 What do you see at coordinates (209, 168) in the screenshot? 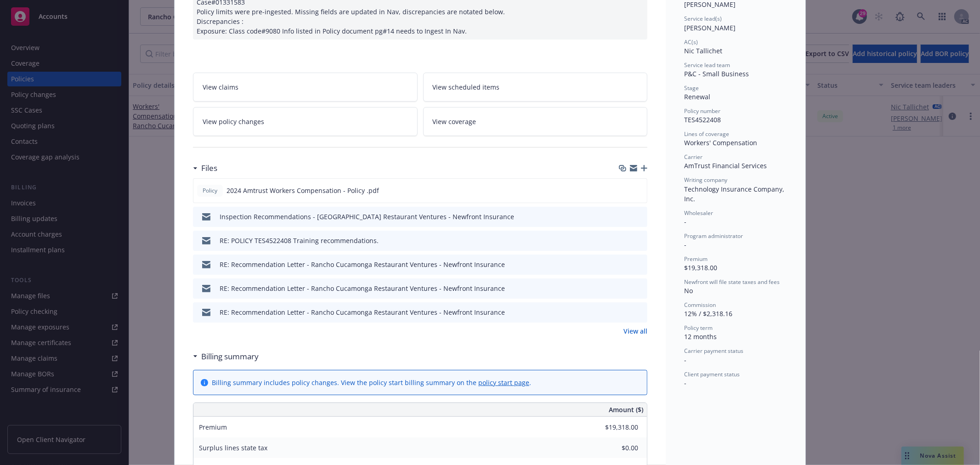
I see `h3: Files` at bounding box center [209, 168].